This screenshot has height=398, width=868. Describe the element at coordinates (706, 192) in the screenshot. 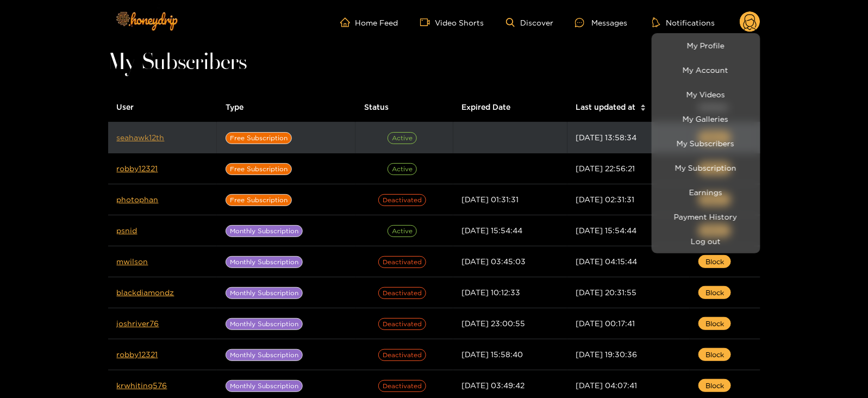

I see `a: Earnings` at that location.